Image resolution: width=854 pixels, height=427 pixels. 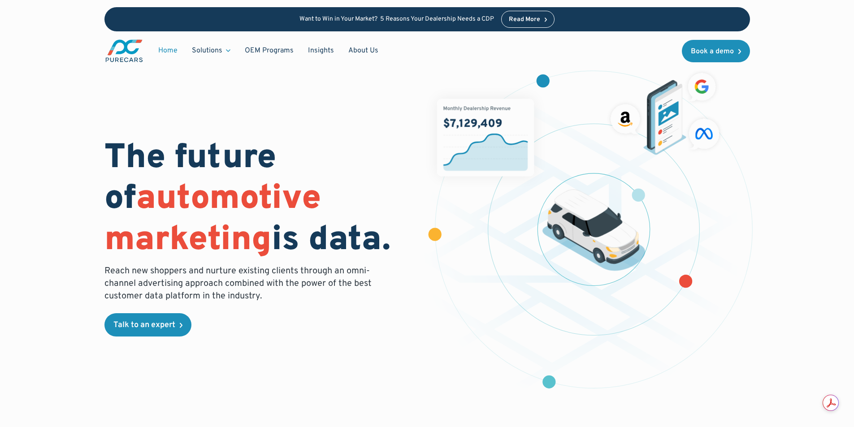 What do you see at coordinates (485, 137) in the screenshot?
I see `img: chart showing monthly dealership revenue of $7m` at bounding box center [485, 137].